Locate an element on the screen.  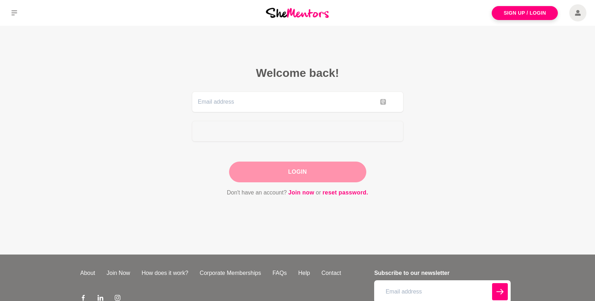
a: Join now is located at coordinates (301, 193).